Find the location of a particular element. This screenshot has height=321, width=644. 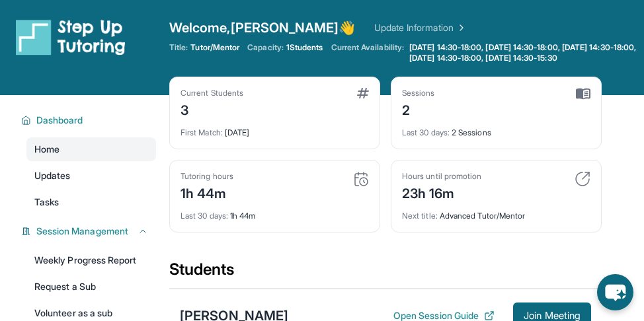

a: Tasks is located at coordinates (91, 203).